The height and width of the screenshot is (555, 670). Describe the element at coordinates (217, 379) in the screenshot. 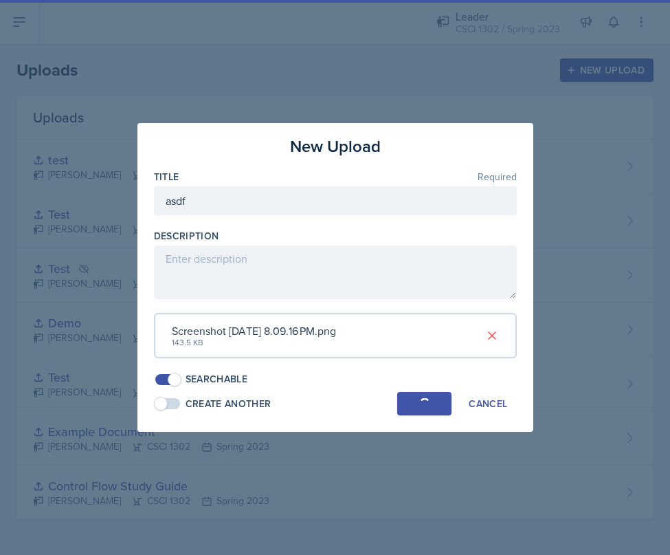

I see `div: Searchable` at that location.